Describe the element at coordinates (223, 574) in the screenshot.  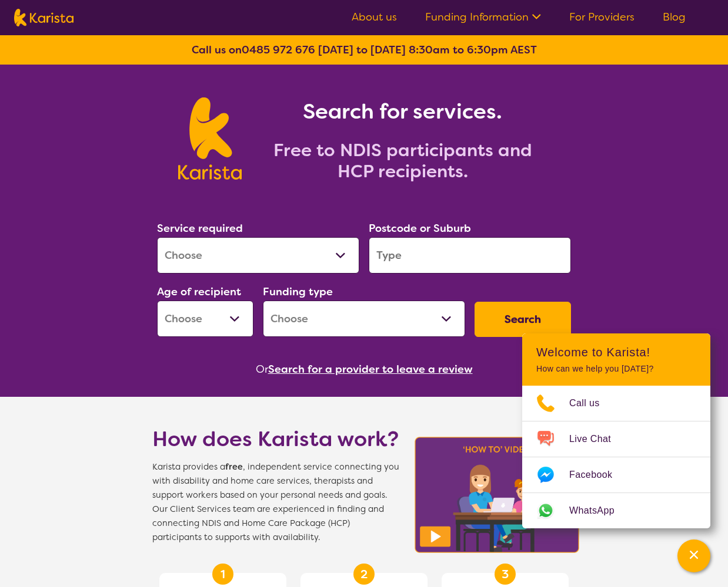
I see `div: 1` at that location.